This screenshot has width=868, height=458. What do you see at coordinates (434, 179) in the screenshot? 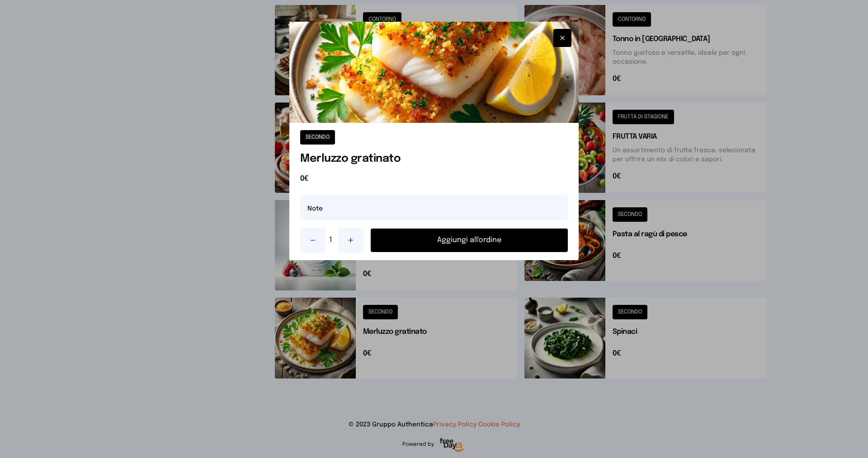
I see `span: 0€` at bounding box center [434, 179].